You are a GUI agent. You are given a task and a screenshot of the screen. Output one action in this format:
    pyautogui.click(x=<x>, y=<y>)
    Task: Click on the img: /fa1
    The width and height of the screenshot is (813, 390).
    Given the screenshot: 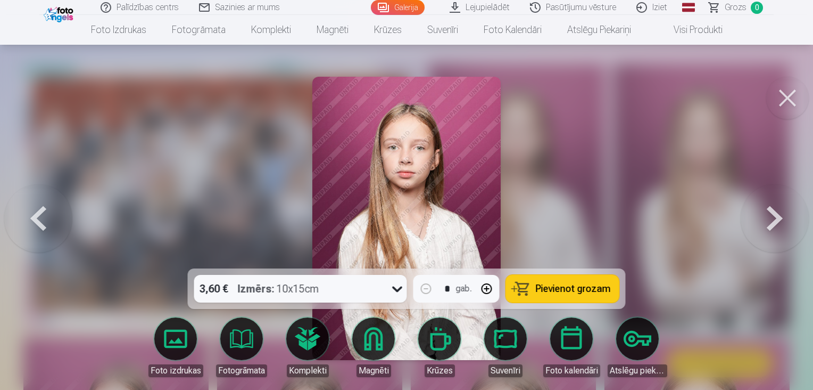 What is the action you would take?
    pyautogui.click(x=60, y=13)
    